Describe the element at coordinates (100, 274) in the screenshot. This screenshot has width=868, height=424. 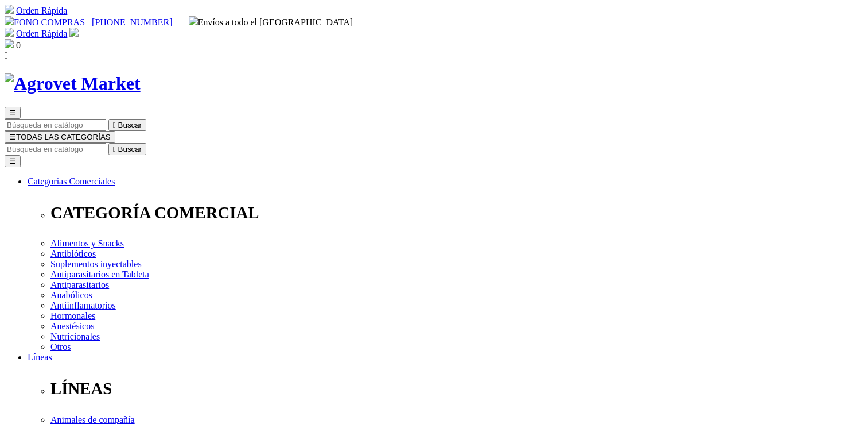
I see `span: Antiparasitarios en Tableta` at that location.